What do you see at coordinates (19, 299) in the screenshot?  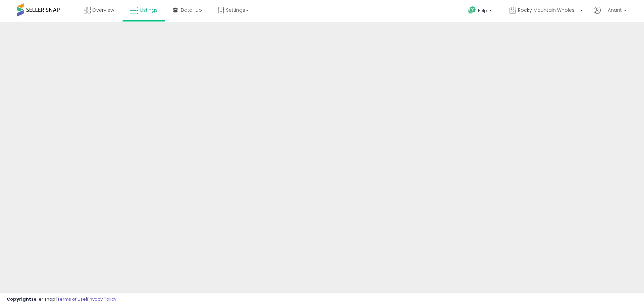 I see `strong: Copyright` at bounding box center [19, 299].